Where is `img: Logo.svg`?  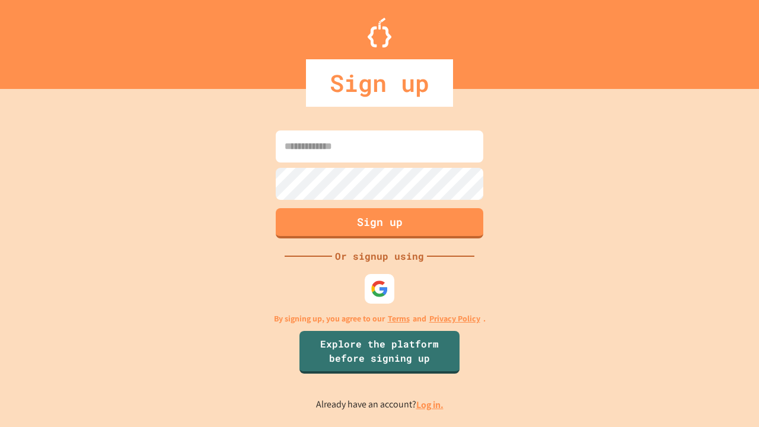 img: Logo.svg is located at coordinates (379, 33).